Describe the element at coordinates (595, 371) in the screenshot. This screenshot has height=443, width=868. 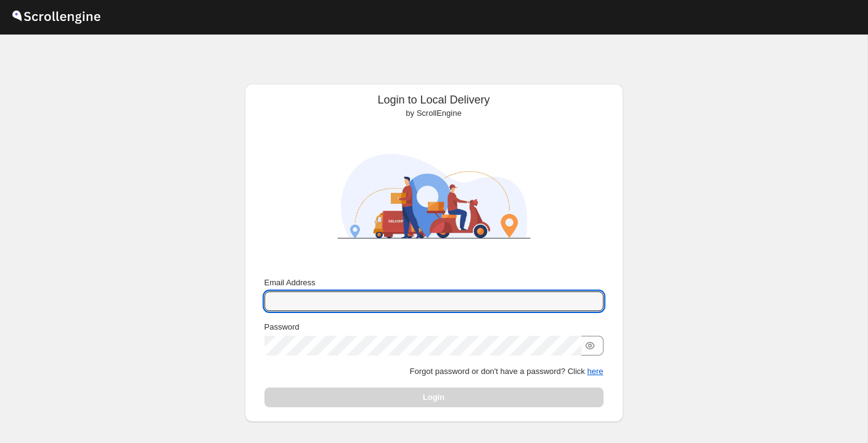
I see `button: here` at that location.